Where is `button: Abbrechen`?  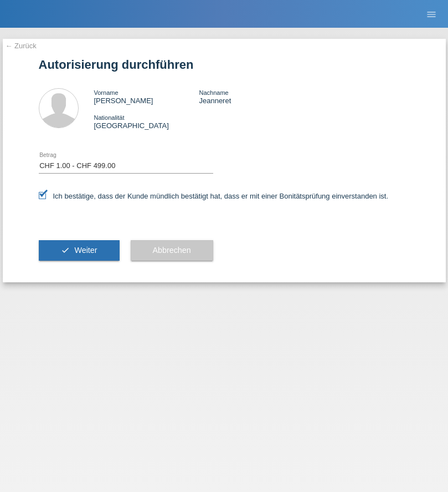 button: Abbrechen is located at coordinates (172, 251).